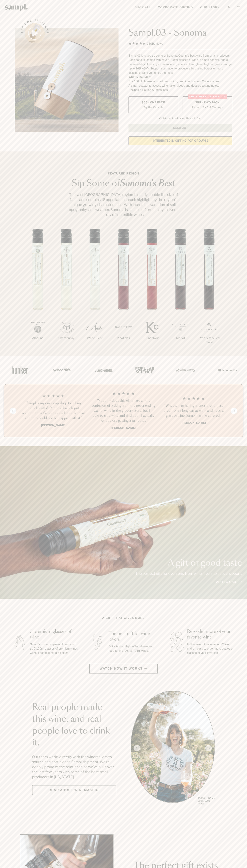  Describe the element at coordinates (95, 290) in the screenshot. I see `li: 3 / 7` at that location.